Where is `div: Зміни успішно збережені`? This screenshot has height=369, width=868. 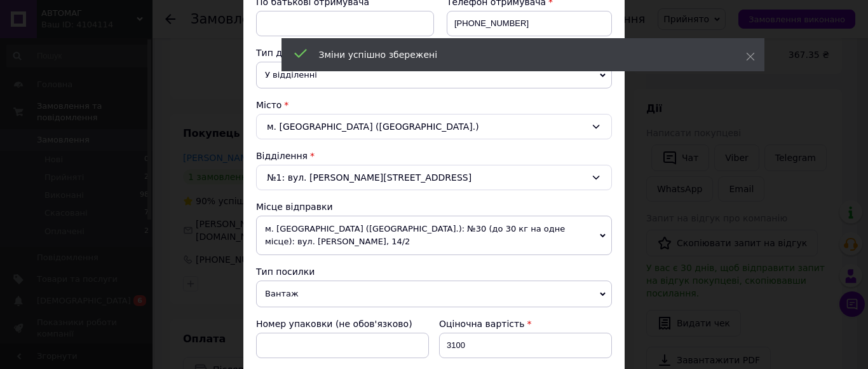 div: Зміни успішно збережені is located at coordinates (516, 55).